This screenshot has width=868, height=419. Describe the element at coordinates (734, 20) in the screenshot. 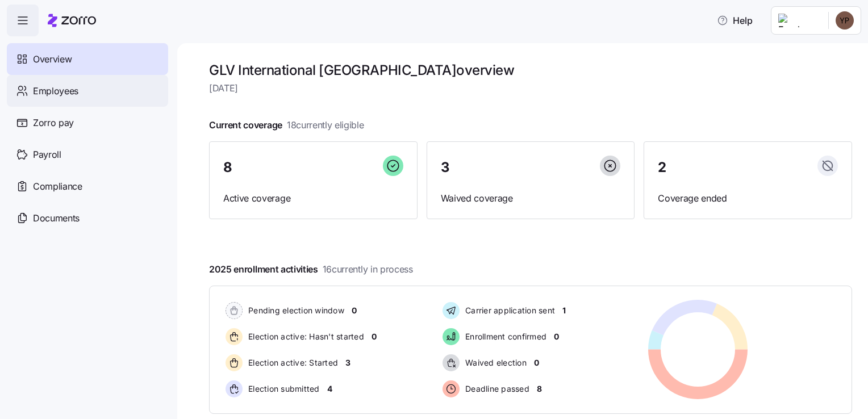

I see `span: Help` at that location.